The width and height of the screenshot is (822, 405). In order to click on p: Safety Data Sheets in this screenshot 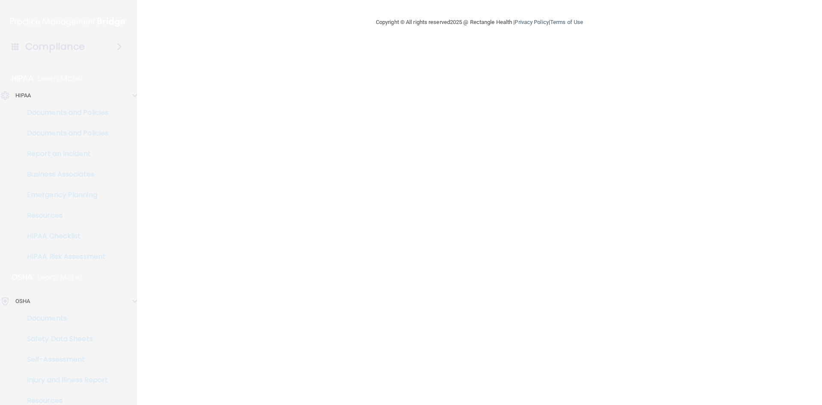, I will do `click(64, 339)`.